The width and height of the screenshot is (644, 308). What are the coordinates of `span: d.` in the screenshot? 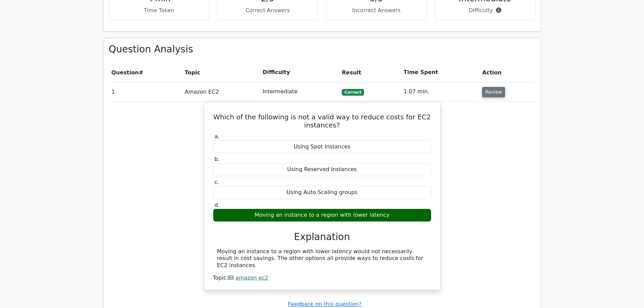 It's located at (217, 205).